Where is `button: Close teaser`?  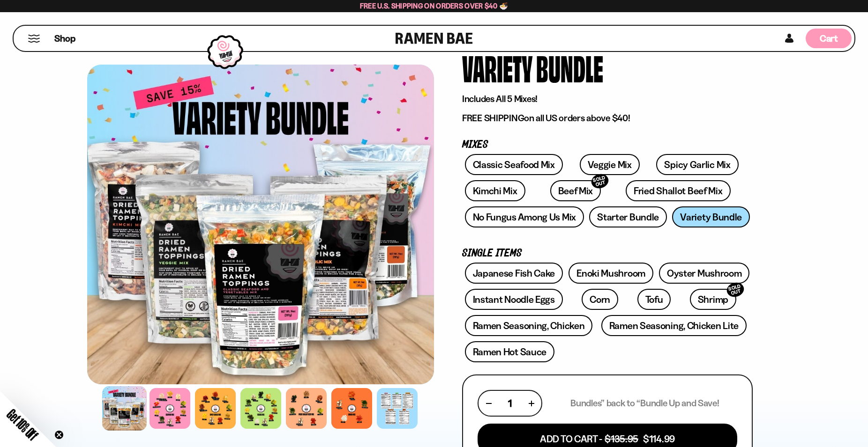 button: Close teaser is located at coordinates (59, 434).